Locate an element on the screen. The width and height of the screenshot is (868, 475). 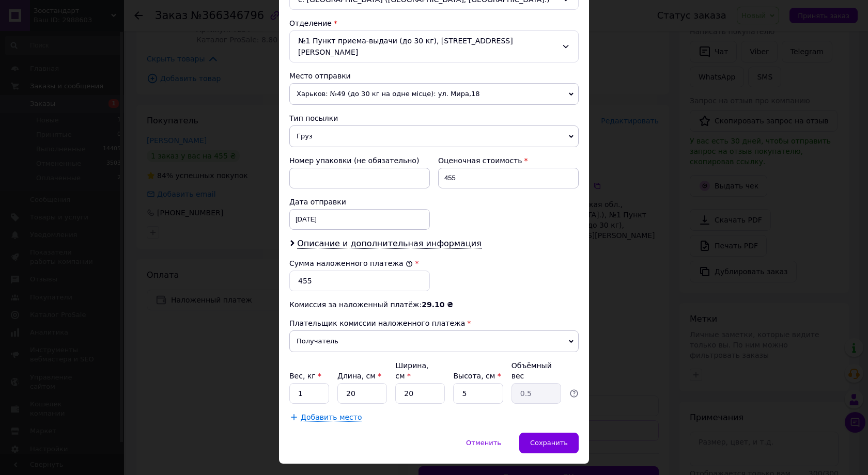
span: Получатель is located at coordinates (434, 341).